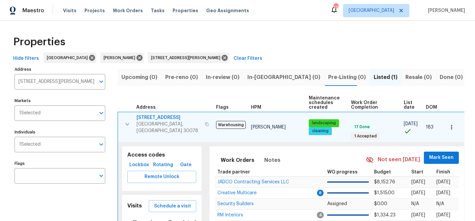 The width and height of the screenshot is (475, 221). I want to click on a: JADCO Contracting Services LLC, so click(253, 182).